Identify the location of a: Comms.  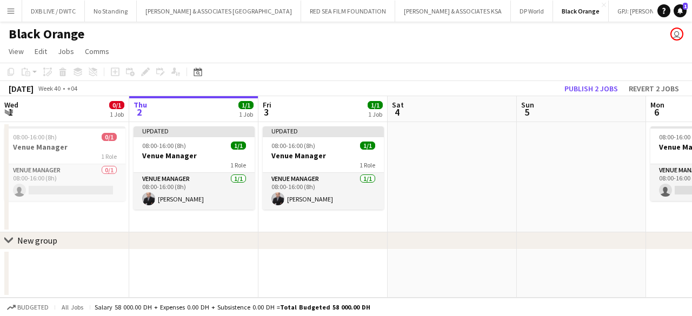
(97, 51).